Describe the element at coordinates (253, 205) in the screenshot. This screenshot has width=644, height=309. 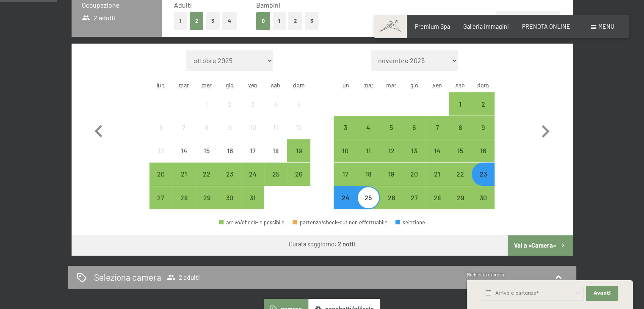
I see `div: 31` at that location.